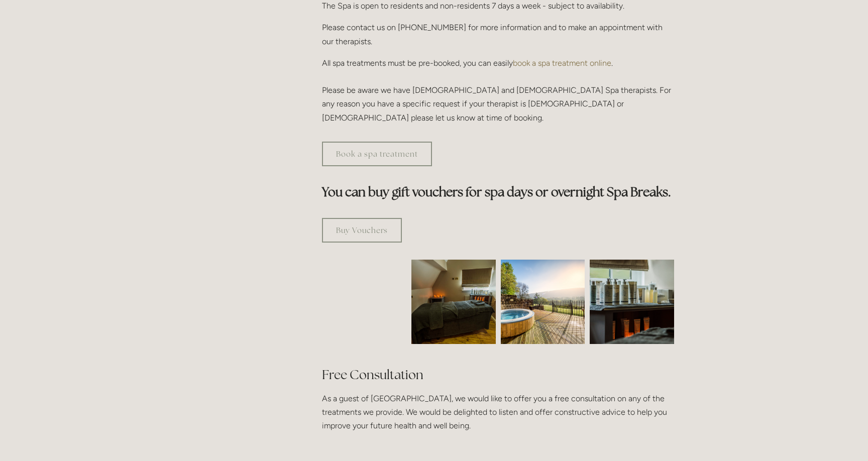 The height and width of the screenshot is (461, 868). What do you see at coordinates (543, 302) in the screenshot?
I see `img: Outdoor jacuzzi with a view of the Peak District, Losehill House Hotel and Spa` at bounding box center [543, 302].